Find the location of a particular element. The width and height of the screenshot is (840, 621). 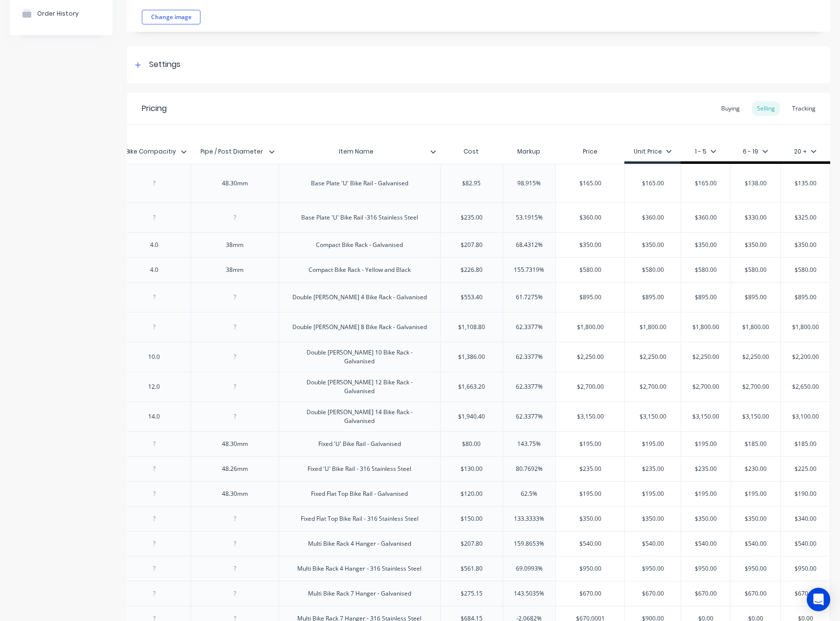

div: $230.00 is located at coordinates (756, 469).